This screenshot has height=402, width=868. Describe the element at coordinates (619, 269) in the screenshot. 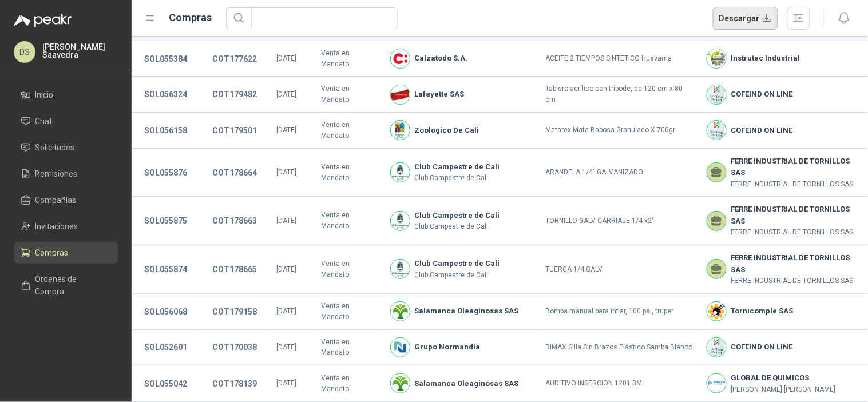

I see `td: TUERCA 1/4 GALV` at that location.